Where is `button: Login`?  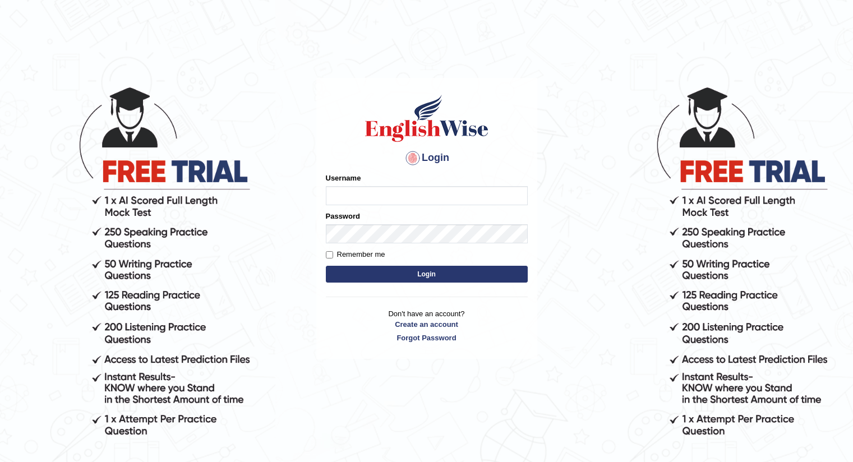 button: Login is located at coordinates (427, 274).